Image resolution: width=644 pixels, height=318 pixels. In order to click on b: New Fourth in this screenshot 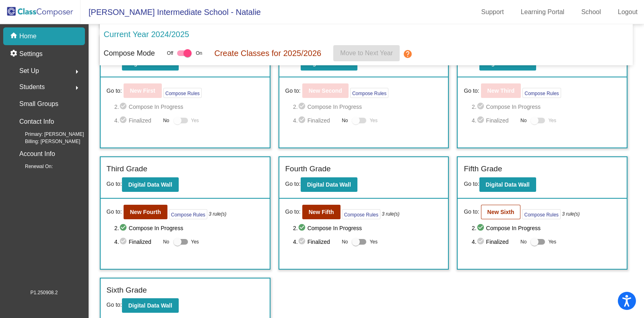, I will do `click(145, 212)`.